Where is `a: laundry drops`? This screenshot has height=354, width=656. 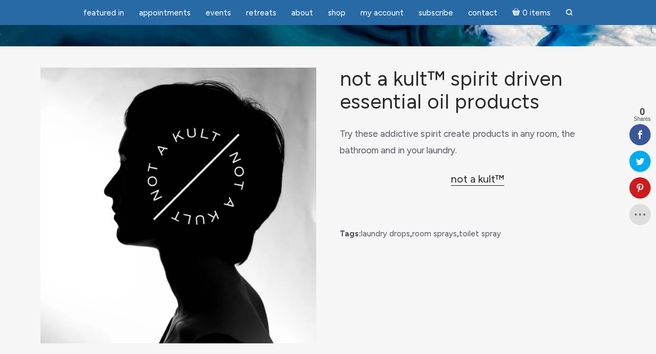
a: laundry drops is located at coordinates (386, 234).